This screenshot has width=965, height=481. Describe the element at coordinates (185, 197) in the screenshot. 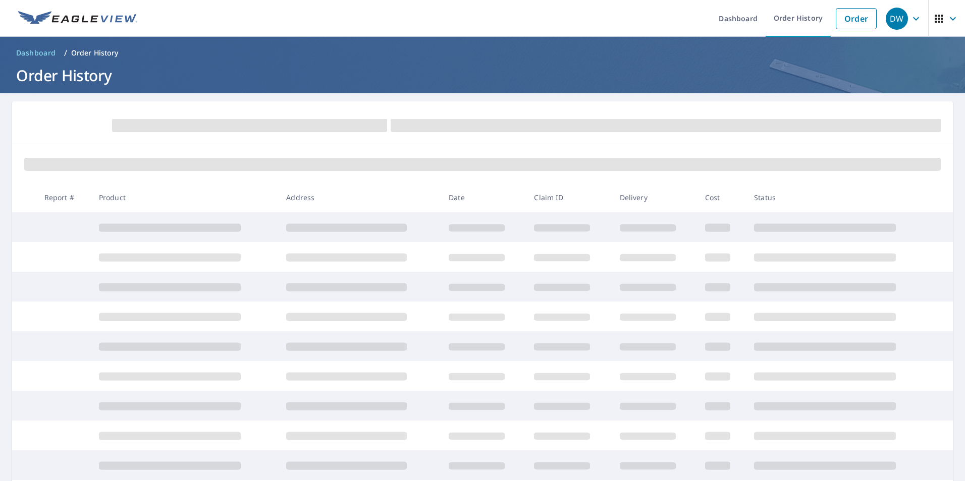

I see `th: Product` at that location.